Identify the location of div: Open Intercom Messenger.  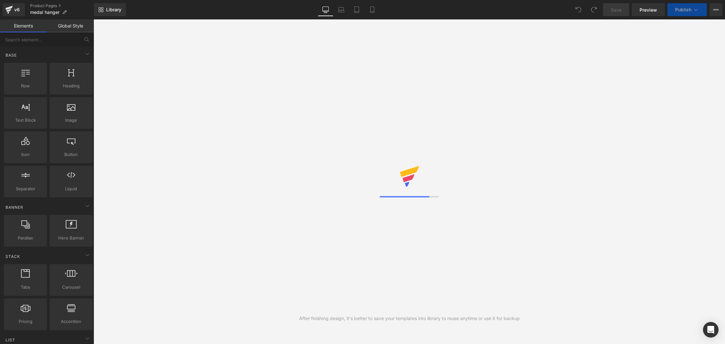
(711, 330).